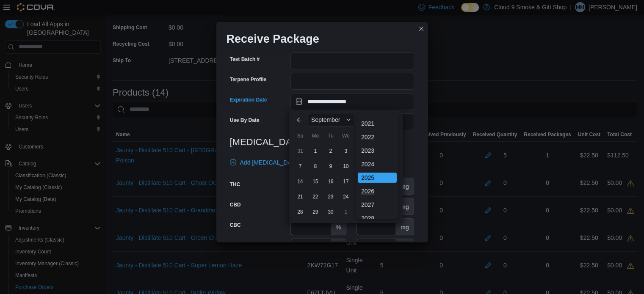 The image size is (644, 294). I want to click on label: Use By Date, so click(245, 120).